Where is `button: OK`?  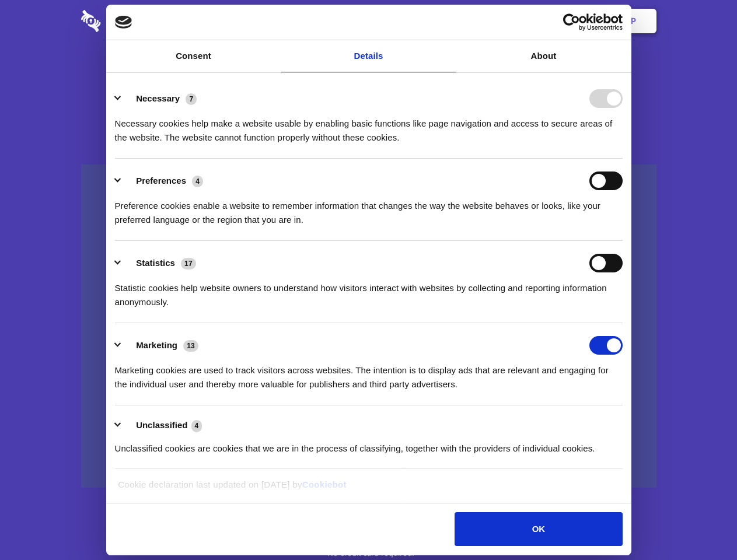
button: OK is located at coordinates (538, 529).